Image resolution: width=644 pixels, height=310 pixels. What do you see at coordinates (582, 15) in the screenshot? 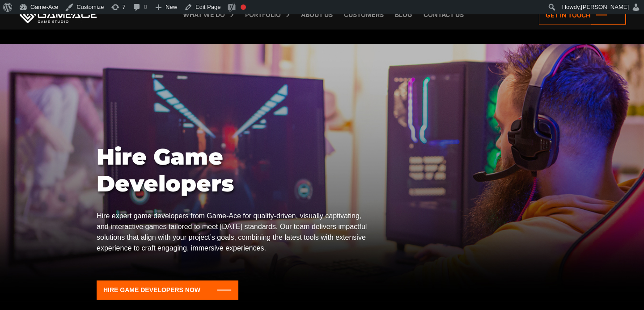
I see `a: Get in touch` at bounding box center [582, 15].